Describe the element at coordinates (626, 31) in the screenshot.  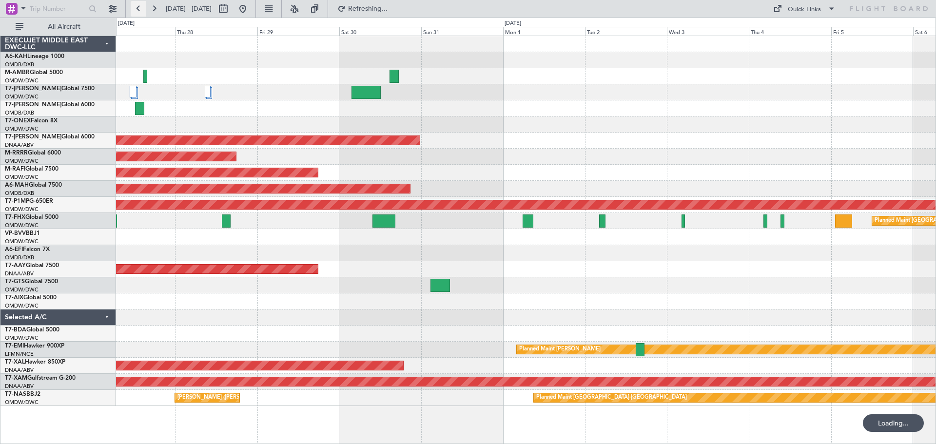
I see `div: Tue 2` at that location.